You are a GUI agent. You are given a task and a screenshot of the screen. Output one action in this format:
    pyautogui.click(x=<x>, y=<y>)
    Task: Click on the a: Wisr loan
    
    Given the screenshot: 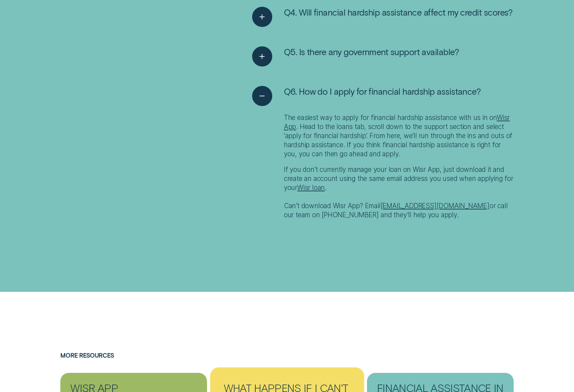 What is the action you would take?
    pyautogui.click(x=311, y=187)
    